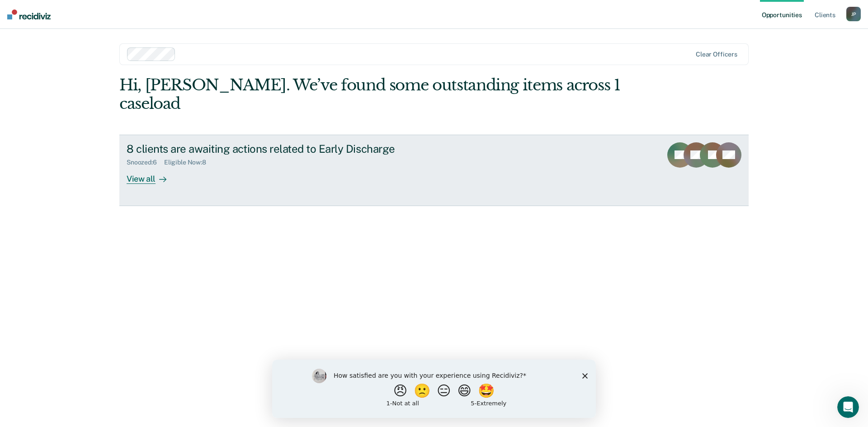 The height and width of the screenshot is (427, 868). Describe the element at coordinates (145, 162) in the screenshot. I see `div: Snoozed : 6` at that location.